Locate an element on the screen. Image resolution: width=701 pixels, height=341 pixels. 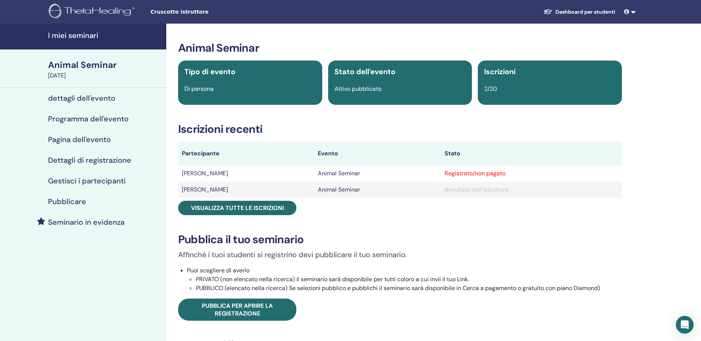
div: Animal Seminar is located at coordinates (105, 65).